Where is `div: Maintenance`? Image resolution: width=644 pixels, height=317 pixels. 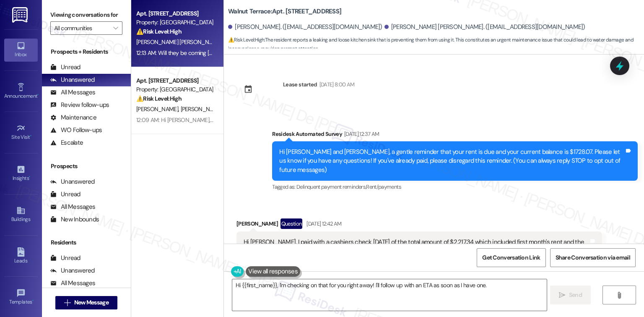 div: Maintenance is located at coordinates (74, 117).